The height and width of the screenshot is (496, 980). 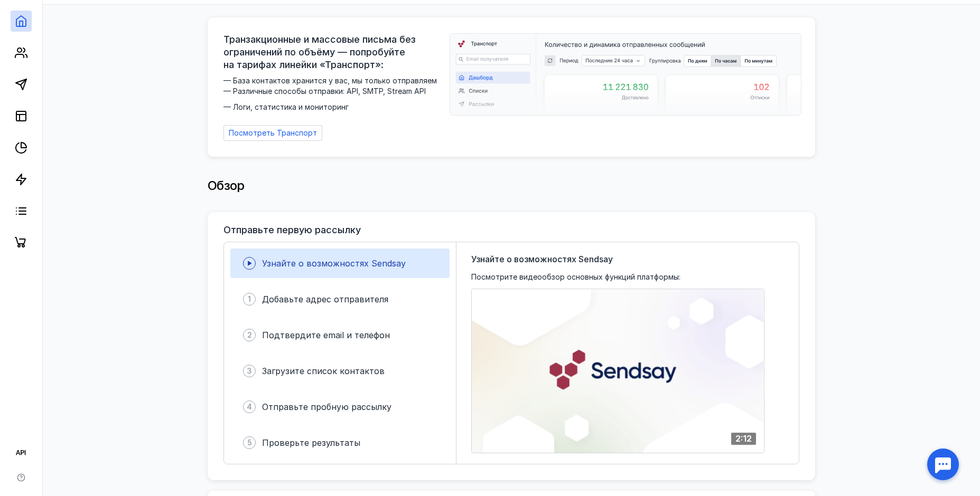 I want to click on span: Загрузите список контактов, so click(x=323, y=371).